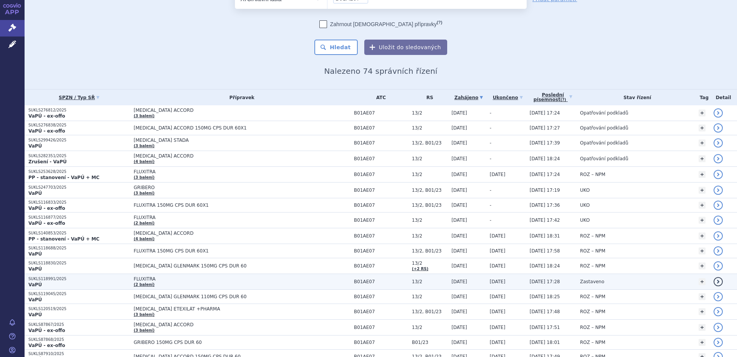 This screenshot has width=737, height=357. What do you see at coordinates (380, 71) in the screenshot?
I see `span: Nalezeno 74 správních řízení` at bounding box center [380, 71].